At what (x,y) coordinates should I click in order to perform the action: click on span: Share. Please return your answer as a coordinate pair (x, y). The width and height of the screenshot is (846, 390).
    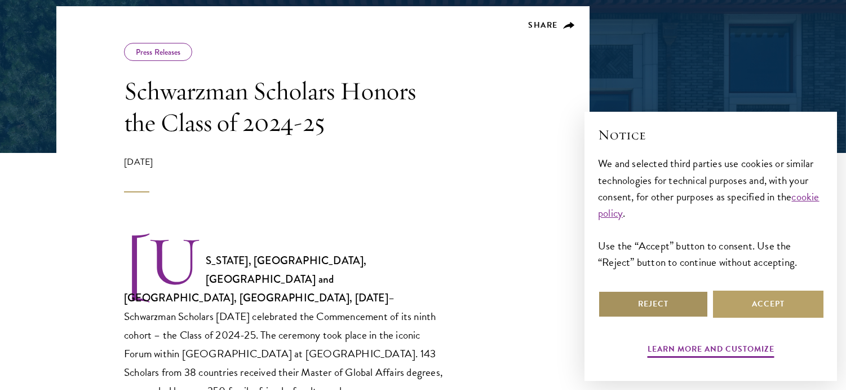
    Looking at the image, I should click on (543, 25).